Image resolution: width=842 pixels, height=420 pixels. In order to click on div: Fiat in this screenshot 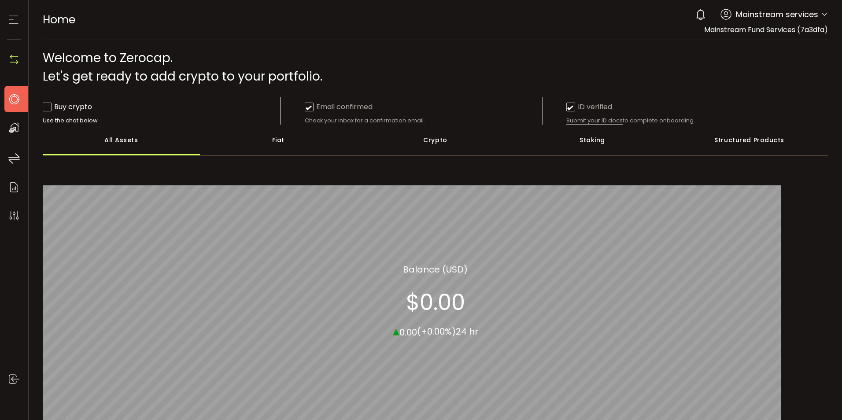, I will do `click(278, 140)`.